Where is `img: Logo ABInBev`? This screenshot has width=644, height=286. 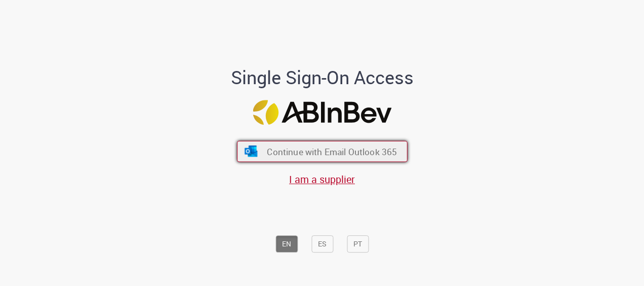 img: Logo ABInBev is located at coordinates (322, 112).